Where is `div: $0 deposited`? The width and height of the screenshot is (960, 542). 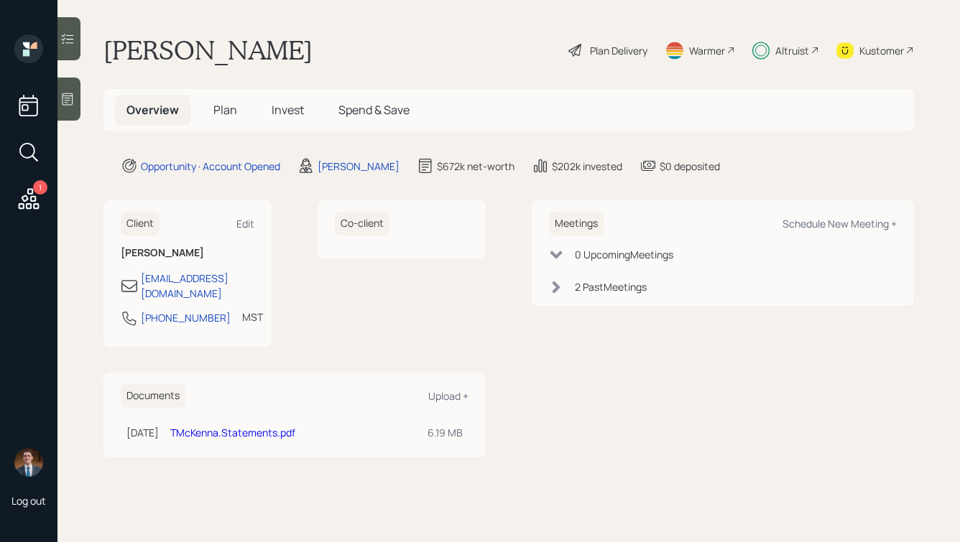
div: $0 deposited is located at coordinates (690, 166).